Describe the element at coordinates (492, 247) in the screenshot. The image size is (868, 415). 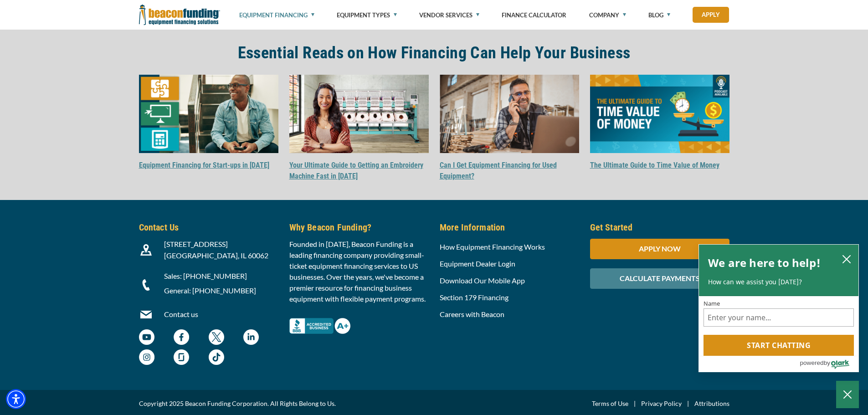
I see `a: How Equipment Financing Works` at that location.